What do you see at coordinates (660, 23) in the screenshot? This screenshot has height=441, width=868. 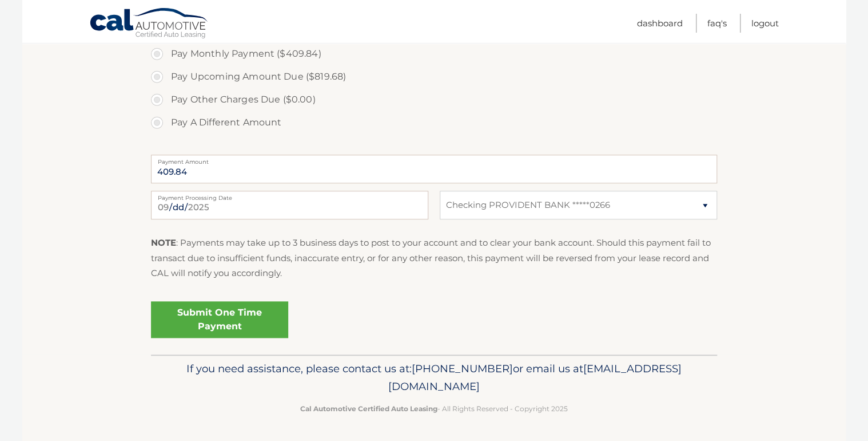 I see `a: Dashboard` at bounding box center [660, 23].